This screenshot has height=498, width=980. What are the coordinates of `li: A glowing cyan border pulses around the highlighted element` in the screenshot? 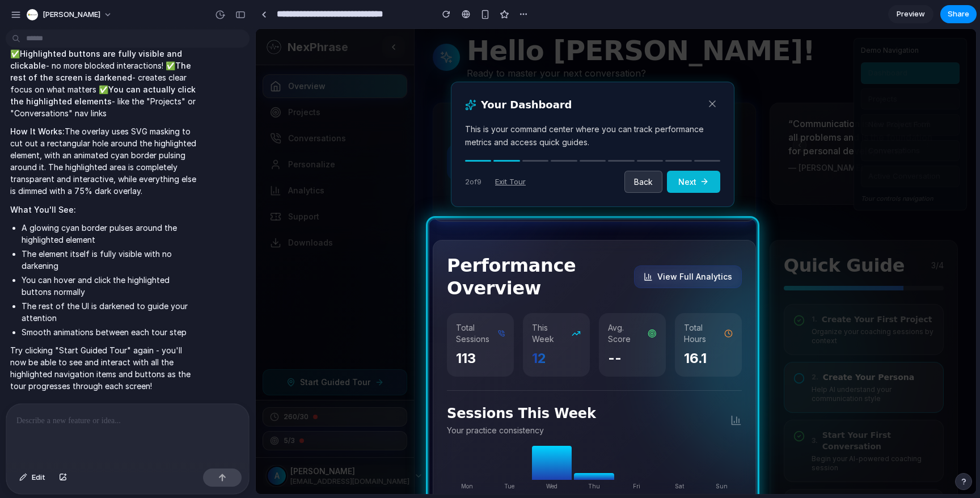 It's located at (111, 234).